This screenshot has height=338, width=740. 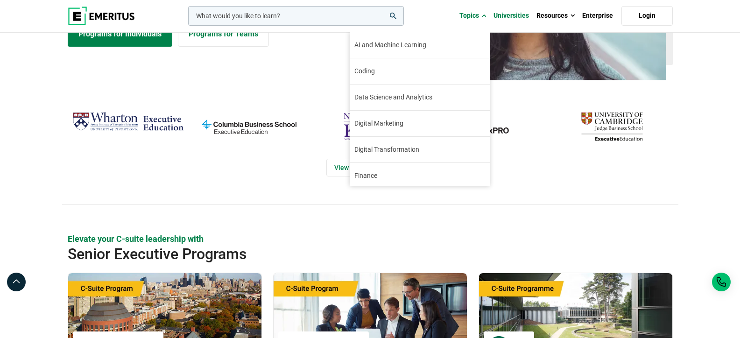 What do you see at coordinates (370, 239) in the screenshot?
I see `p: Elevate your C-suite leadership with` at bounding box center [370, 239].